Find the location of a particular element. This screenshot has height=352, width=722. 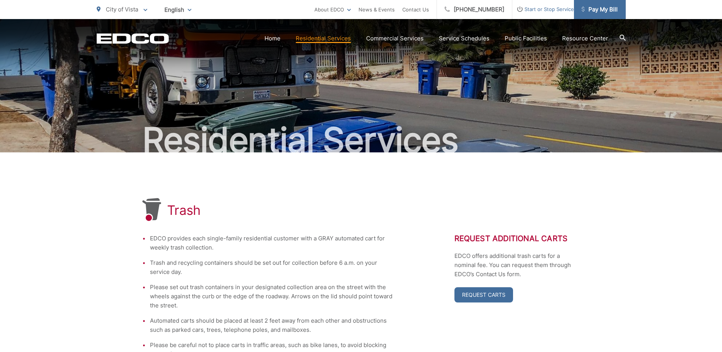

a: Resource Center is located at coordinates (585, 38).